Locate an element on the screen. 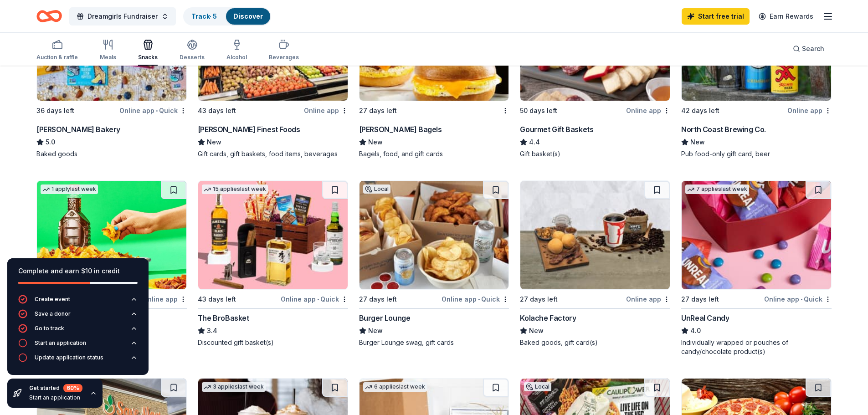 This screenshot has width=868, height=415. div: Get started is located at coordinates (56, 388).